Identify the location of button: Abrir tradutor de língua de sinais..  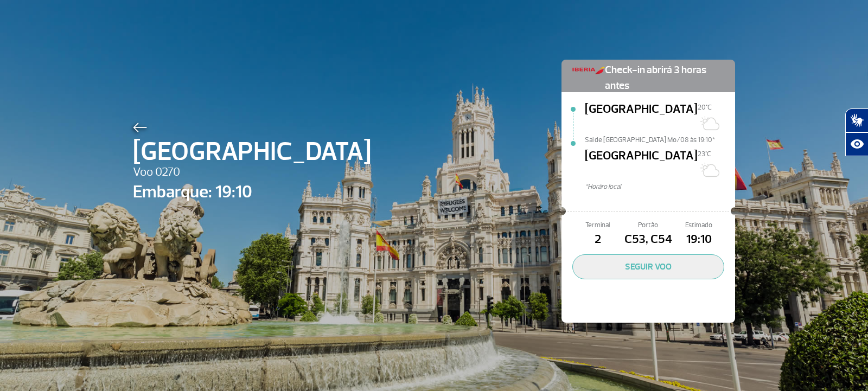
(856, 121).